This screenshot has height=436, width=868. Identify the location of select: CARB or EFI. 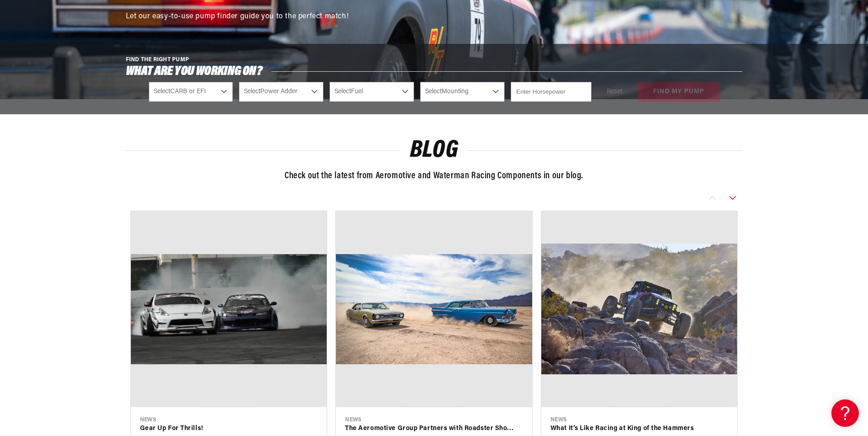
(190, 92).